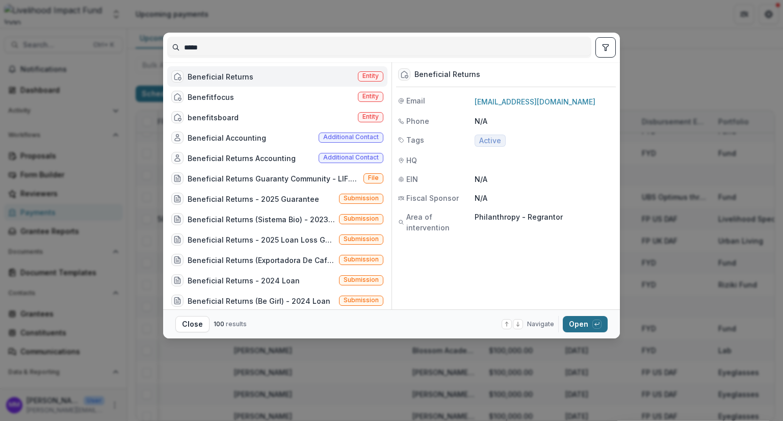 The image size is (783, 421). Describe the element at coordinates (490, 141) in the screenshot. I see `span: Active` at that location.